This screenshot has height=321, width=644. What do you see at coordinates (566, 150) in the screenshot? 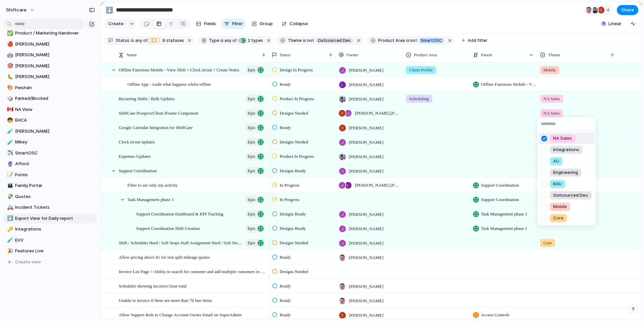
I see `span: Integrations` at bounding box center [566, 150].